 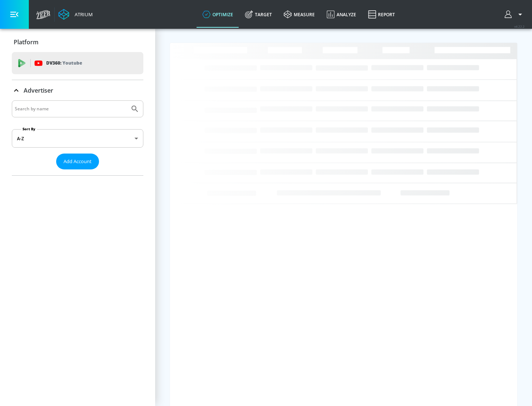 I want to click on a: Atrium, so click(x=75, y=14).